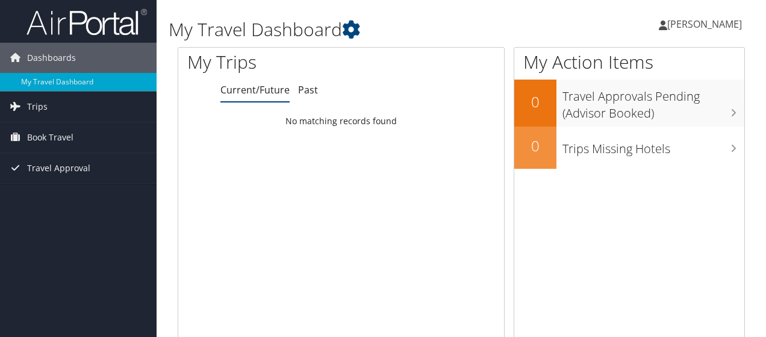 The width and height of the screenshot is (766, 337). Describe the element at coordinates (87, 22) in the screenshot. I see `img: airportal-logo.png` at that location.